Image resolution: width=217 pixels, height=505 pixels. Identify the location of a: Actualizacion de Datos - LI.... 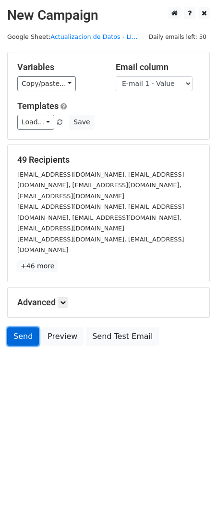
(94, 36).